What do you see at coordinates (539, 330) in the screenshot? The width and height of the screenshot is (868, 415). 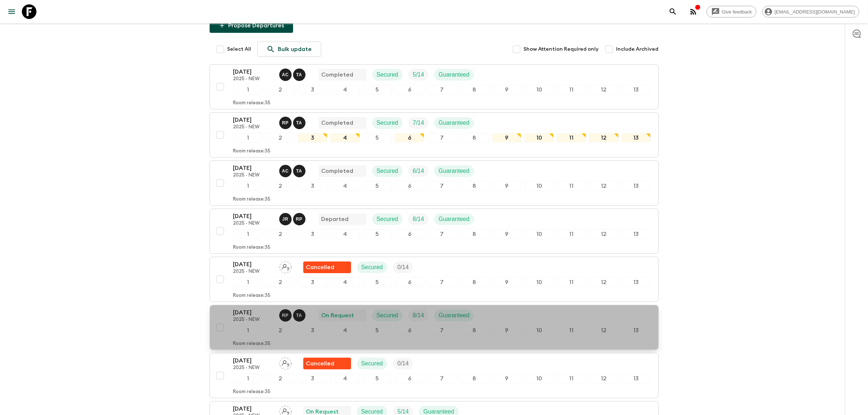 I see `div: 10` at bounding box center [539, 330].